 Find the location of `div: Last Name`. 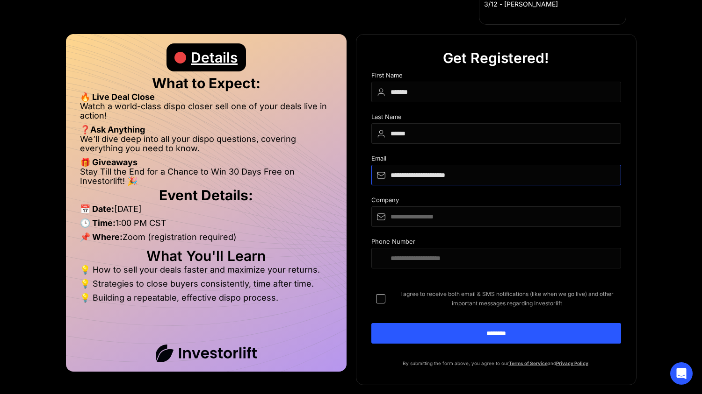

div: Last Name is located at coordinates (496, 118).